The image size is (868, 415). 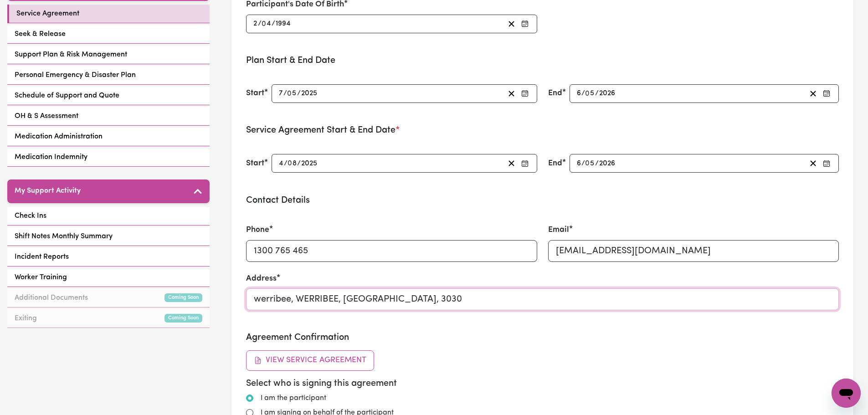 I want to click on h3: Agreement Confirmation, so click(x=542, y=338).